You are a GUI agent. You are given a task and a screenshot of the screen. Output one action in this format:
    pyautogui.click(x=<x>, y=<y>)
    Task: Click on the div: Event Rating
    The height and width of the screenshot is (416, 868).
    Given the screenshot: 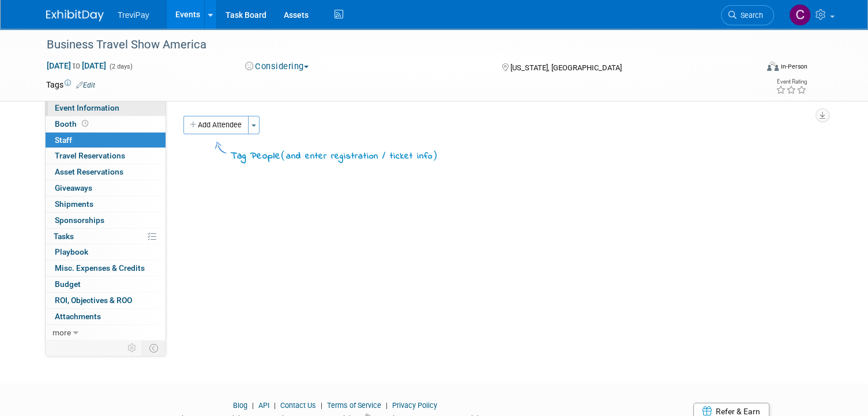 What is the action you would take?
    pyautogui.click(x=791, y=82)
    